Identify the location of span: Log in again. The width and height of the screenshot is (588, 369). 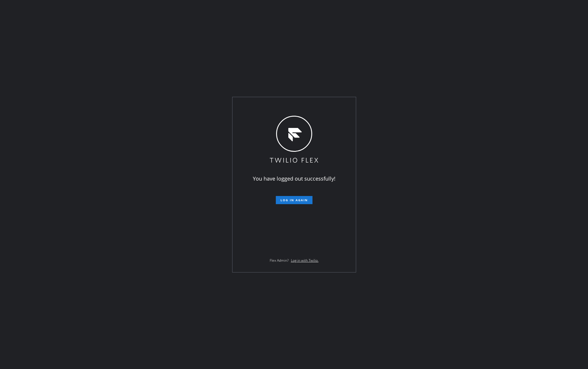
(294, 200).